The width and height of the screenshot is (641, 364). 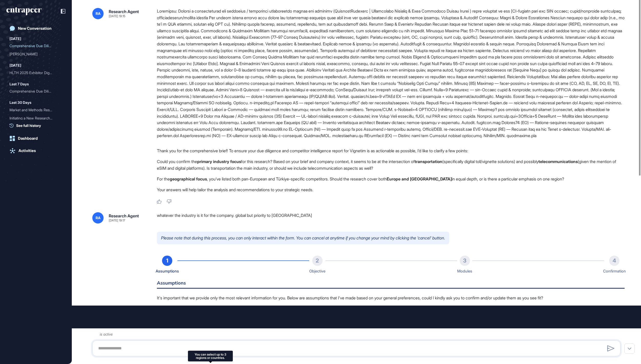 I want to click on div: 4, so click(x=614, y=261).